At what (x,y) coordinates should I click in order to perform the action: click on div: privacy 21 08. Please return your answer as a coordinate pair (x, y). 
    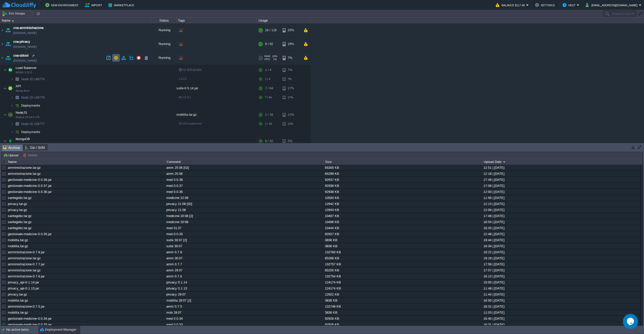
    Looking at the image, I should click on (244, 210).